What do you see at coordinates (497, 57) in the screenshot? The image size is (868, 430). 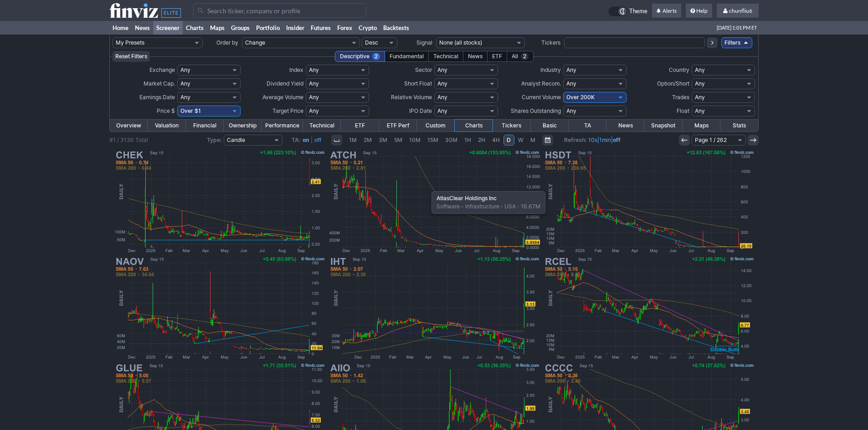 I see `div: ETF` at bounding box center [497, 57].